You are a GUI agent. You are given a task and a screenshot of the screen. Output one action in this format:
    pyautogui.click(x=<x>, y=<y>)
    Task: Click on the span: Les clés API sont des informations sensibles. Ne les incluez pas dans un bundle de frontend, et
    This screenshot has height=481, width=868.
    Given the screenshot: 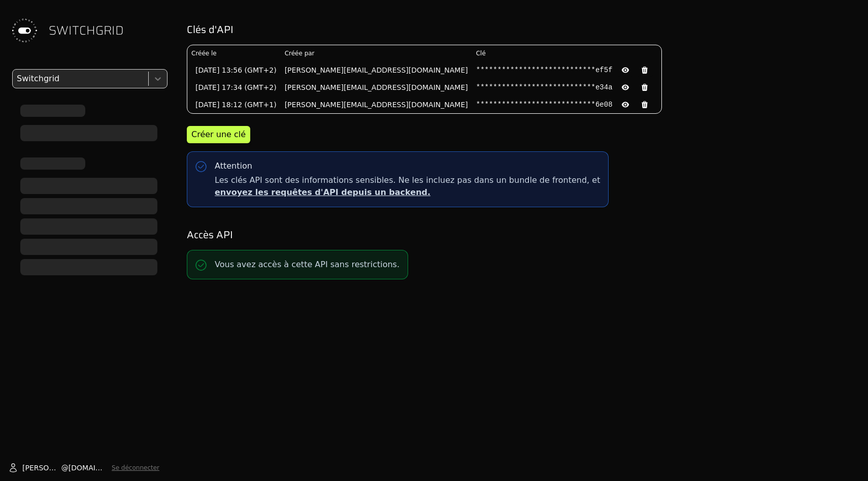 What is the action you would take?
    pyautogui.click(x=407, y=186)
    